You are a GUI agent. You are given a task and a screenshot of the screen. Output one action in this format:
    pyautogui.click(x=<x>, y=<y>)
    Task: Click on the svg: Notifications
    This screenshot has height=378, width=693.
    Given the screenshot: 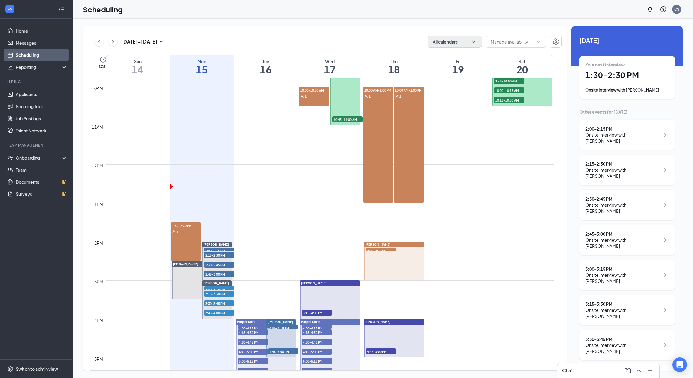 What is the action you would take?
    pyautogui.click(x=650, y=9)
    